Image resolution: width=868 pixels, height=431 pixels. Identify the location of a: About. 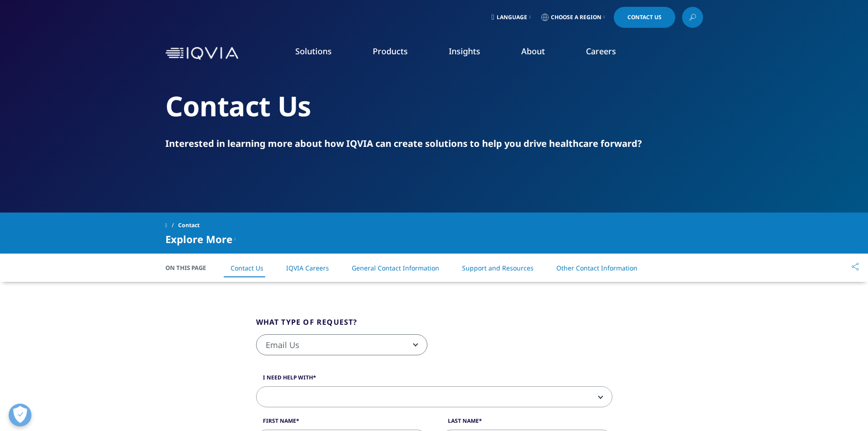
(533, 51).